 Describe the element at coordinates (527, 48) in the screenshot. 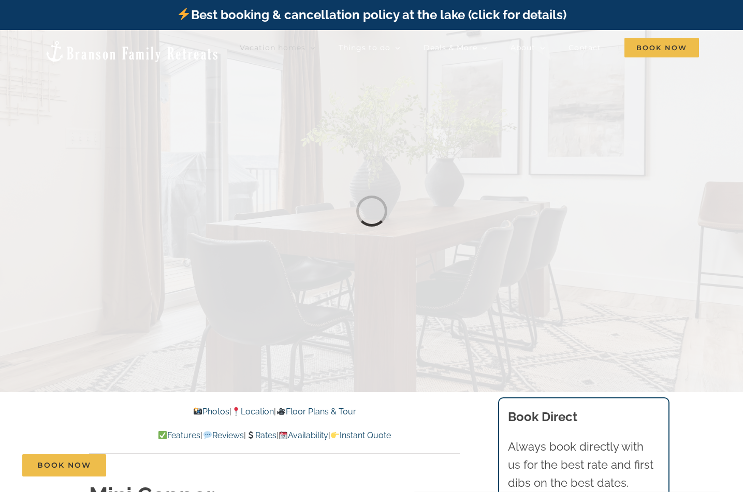

I see `a: About` at that location.